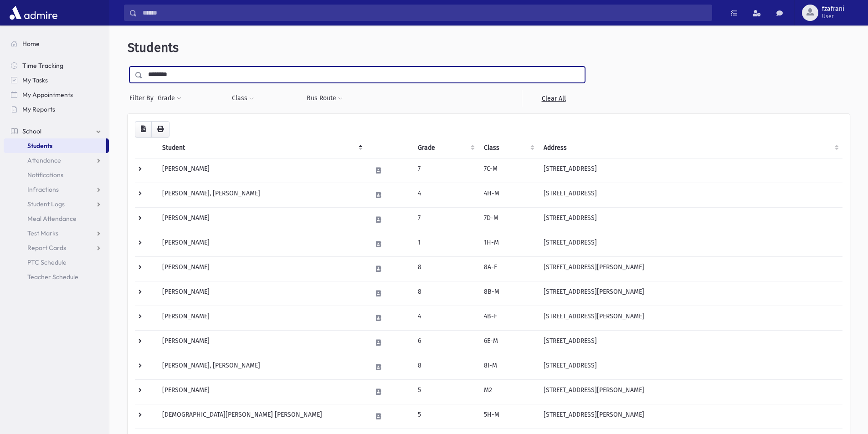  What do you see at coordinates (56, 160) in the screenshot?
I see `a: Attendance` at bounding box center [56, 160].